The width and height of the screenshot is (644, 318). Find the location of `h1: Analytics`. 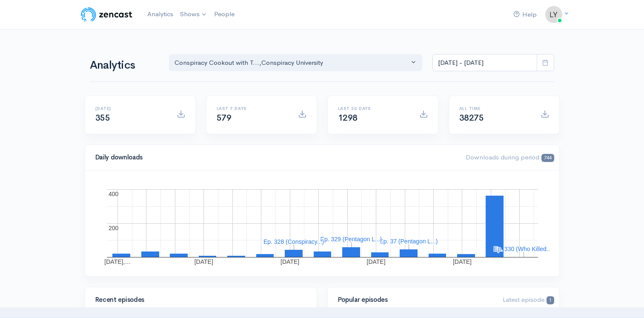

h1: Analytics is located at coordinates (124, 65).